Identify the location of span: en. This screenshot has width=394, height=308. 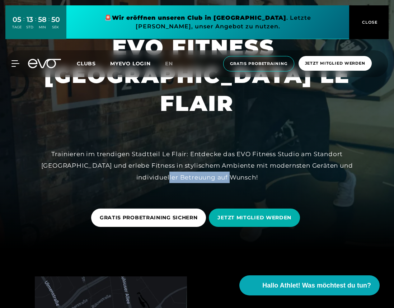
(169, 64).